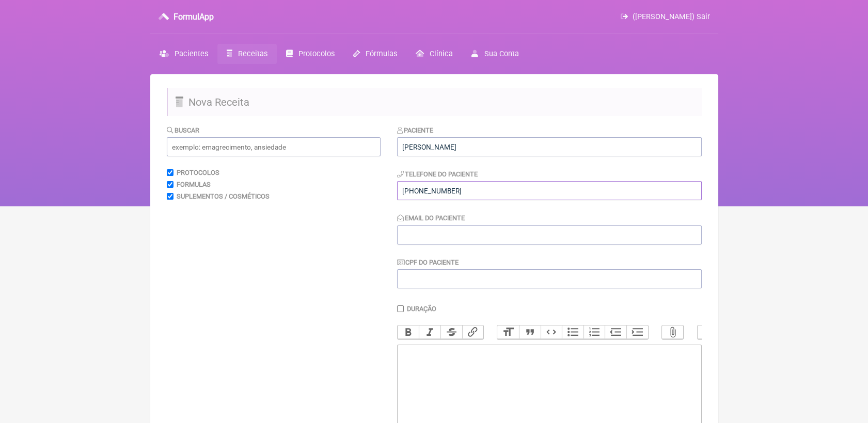 This screenshot has height=423, width=868. What do you see at coordinates (429, 332) in the screenshot?
I see `button: Italic` at bounding box center [429, 332].